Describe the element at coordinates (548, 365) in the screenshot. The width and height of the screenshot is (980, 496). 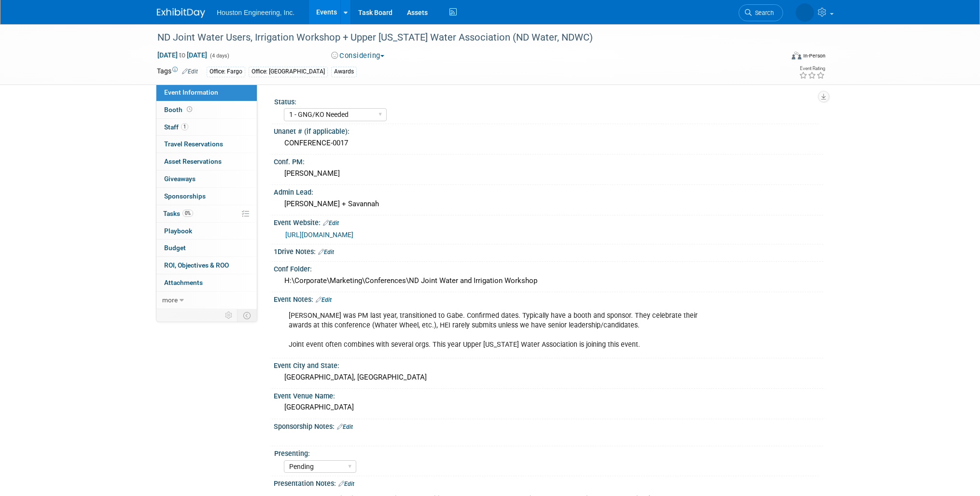
I see `div: Event City and State:` at that location.